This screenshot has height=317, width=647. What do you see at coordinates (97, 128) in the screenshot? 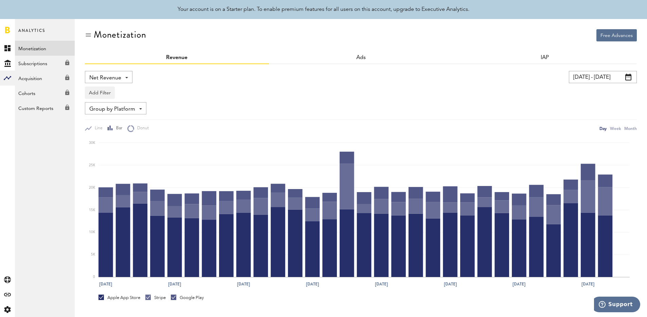
I see `span: Line` at bounding box center [97, 128].